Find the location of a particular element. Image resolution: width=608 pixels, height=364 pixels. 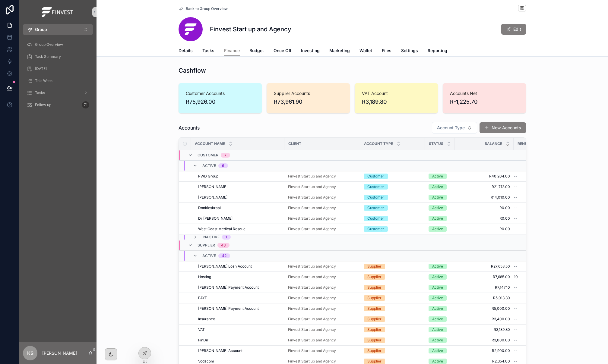

span: R0.00 is located at coordinates (484, 218).